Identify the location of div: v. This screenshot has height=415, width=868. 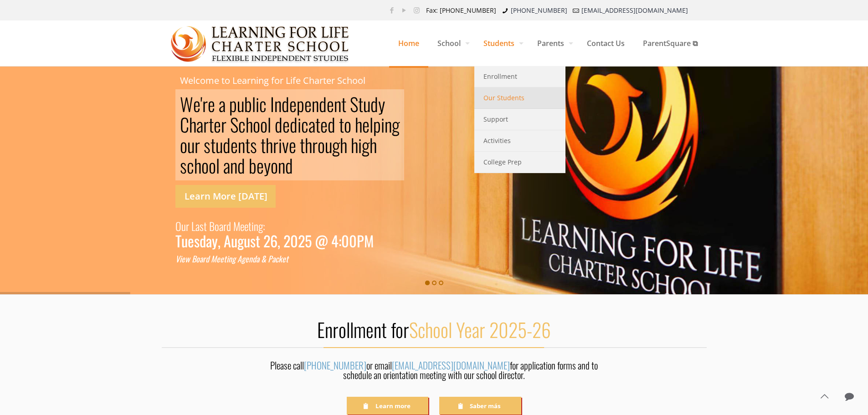
(285, 145).